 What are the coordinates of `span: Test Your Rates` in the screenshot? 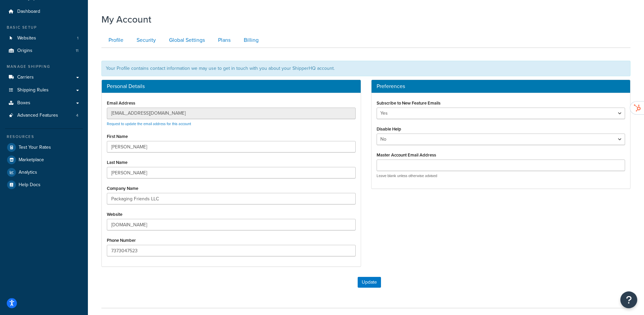 It's located at (35, 147).